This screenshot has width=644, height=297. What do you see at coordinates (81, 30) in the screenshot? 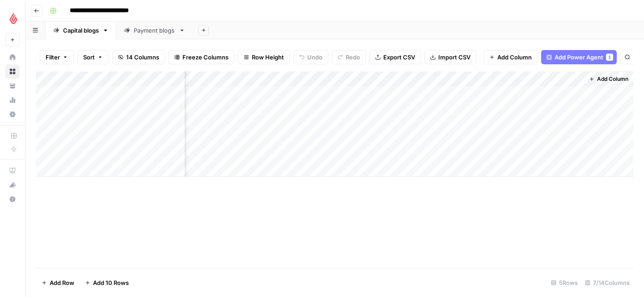
I see `a: Capital blogs` at bounding box center [81, 30].